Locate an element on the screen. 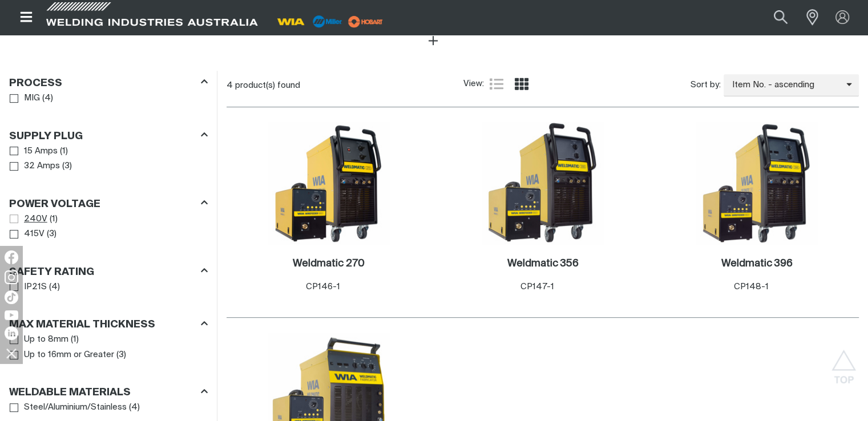  div: Max Material Thickness is located at coordinates (108, 324).